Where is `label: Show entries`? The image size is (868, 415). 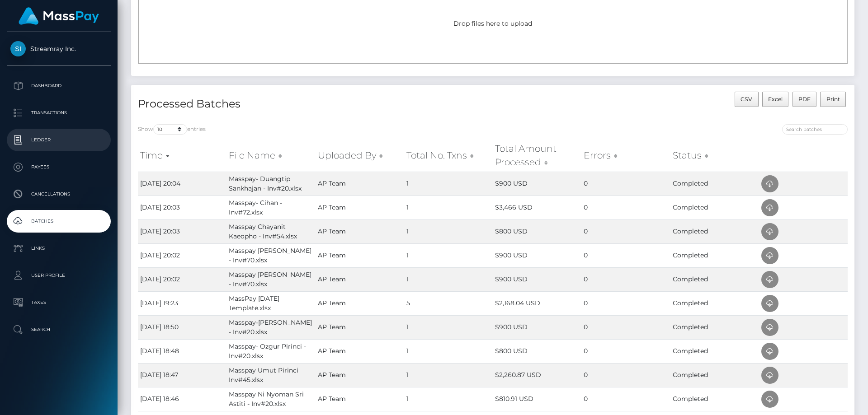
label: Show entries is located at coordinates (172, 129).